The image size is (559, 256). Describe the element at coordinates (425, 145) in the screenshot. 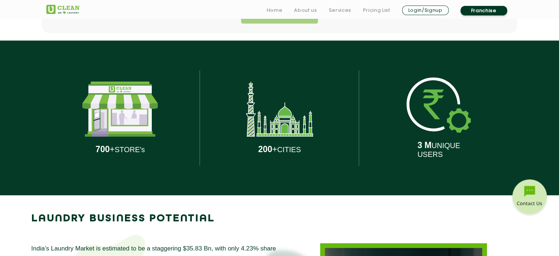

I see `b: 3 M` at that location.